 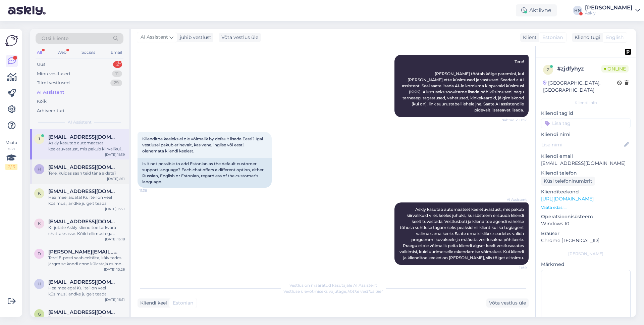 What do you see at coordinates (548, 69) in the screenshot?
I see `span: z` at bounding box center [548, 69].